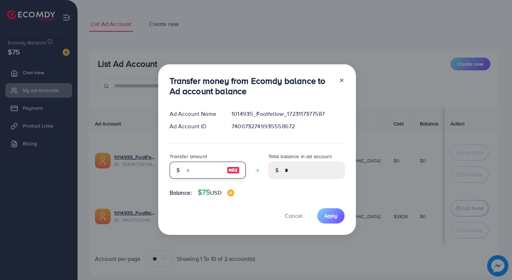  What do you see at coordinates (195, 126) in the screenshot?
I see `div: Ad Account ID` at bounding box center [195, 126].